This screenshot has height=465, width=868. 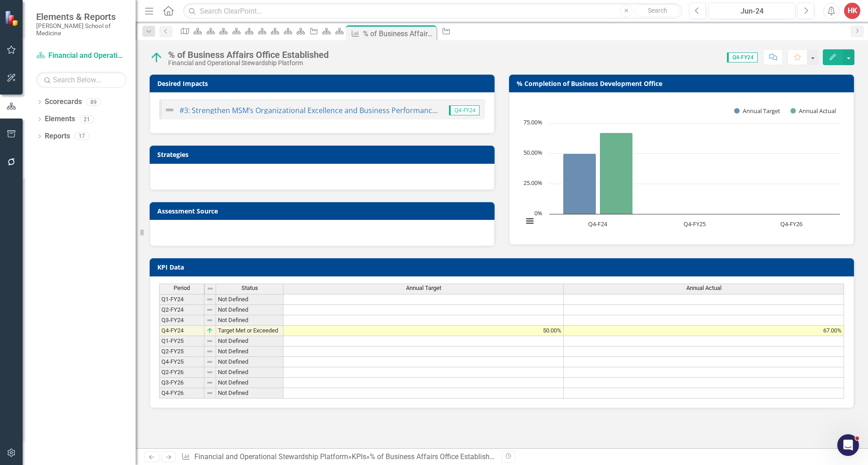 I want to click on td: Q4-FY26, so click(x=182, y=393).